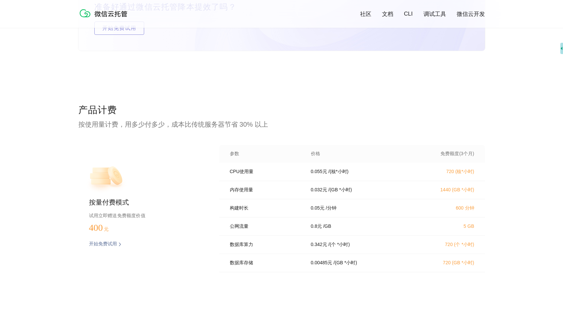 Image resolution: width=563 pixels, height=314 pixels. What do you see at coordinates (317, 209) in the screenshot?
I see `p: 0.05 元` at bounding box center [317, 209].